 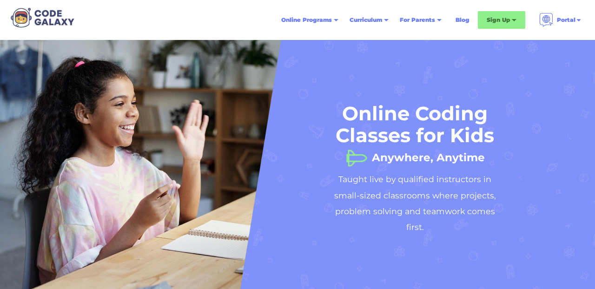 I want to click on h2: Taught live by qualified instructors in small-sized classrooms where projects, problem solving an..., so click(x=415, y=204).